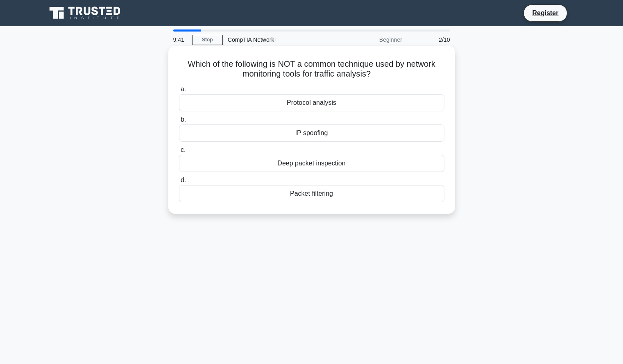 The width and height of the screenshot is (623, 364). I want to click on span: c., so click(183, 150).